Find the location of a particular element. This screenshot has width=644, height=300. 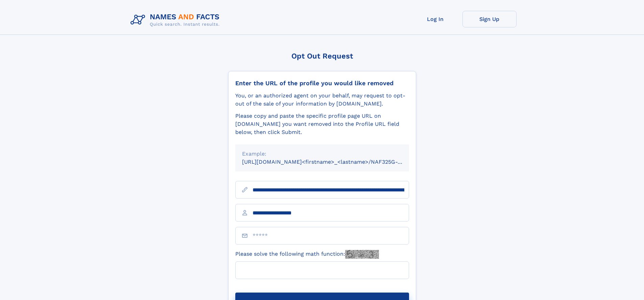

a: Log In is located at coordinates (435, 19).